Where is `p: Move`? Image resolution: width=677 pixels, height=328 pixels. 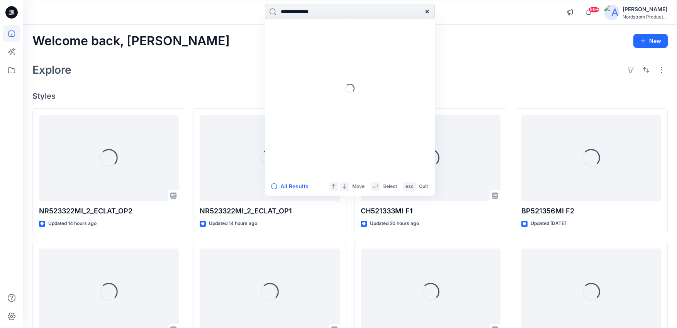
p: Move is located at coordinates (358, 186).